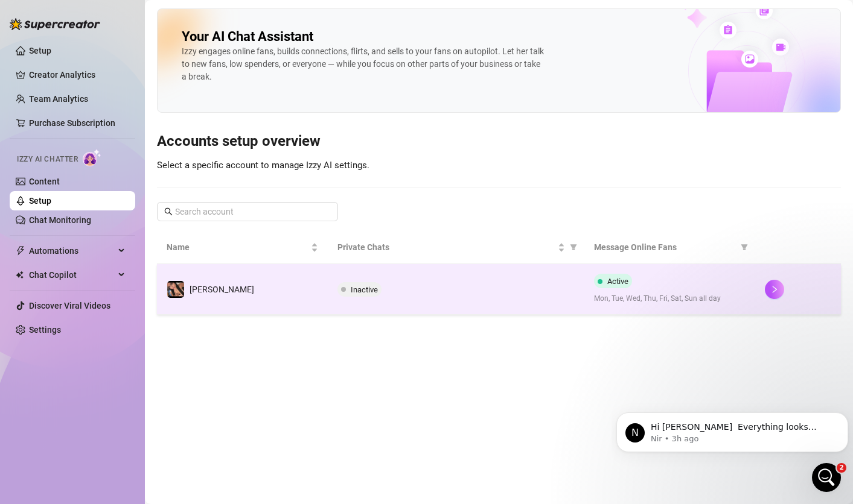 This screenshot has height=504, width=853. Describe the element at coordinates (60, 188) in the screenshot. I see `div: Nir` at that location.